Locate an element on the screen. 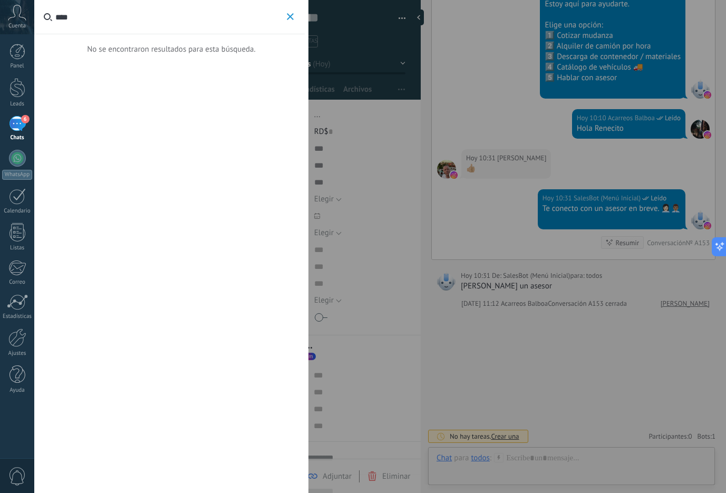 The height and width of the screenshot is (493, 726). div: Correo is located at coordinates (17, 282).